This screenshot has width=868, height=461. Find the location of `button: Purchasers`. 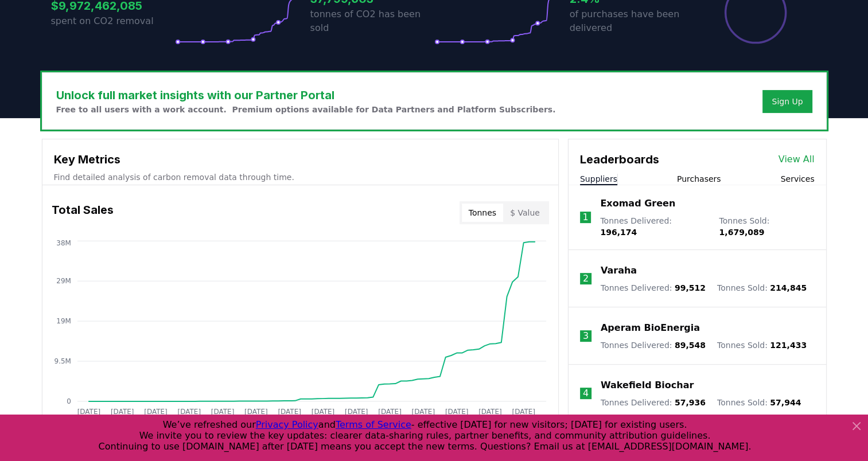

button: Purchasers is located at coordinates (699, 179).